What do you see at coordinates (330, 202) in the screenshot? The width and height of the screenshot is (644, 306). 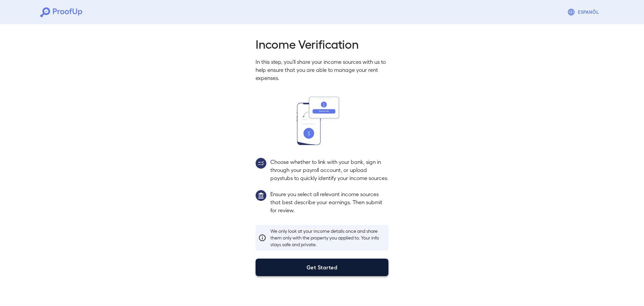 I see `p: Ensure you select all relevant income sources that best describe your earnings. Then submit for r...` at bounding box center [330, 202].